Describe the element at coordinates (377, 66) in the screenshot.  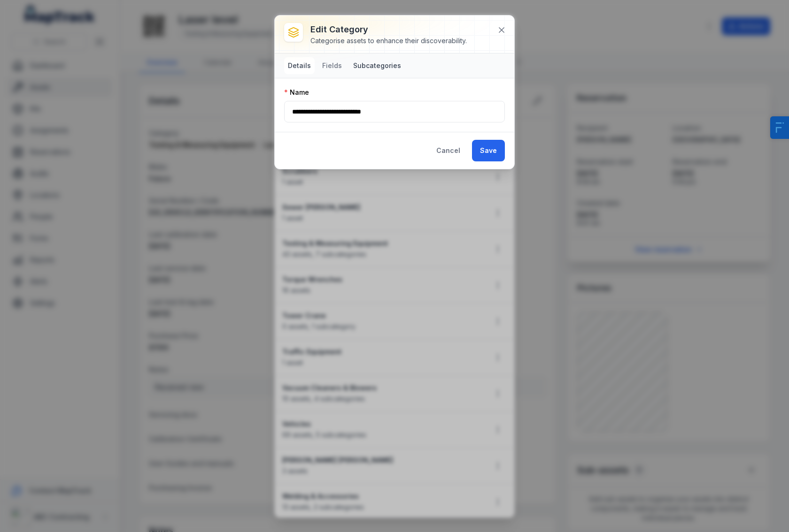
I see `button: Subcategories` at that location.